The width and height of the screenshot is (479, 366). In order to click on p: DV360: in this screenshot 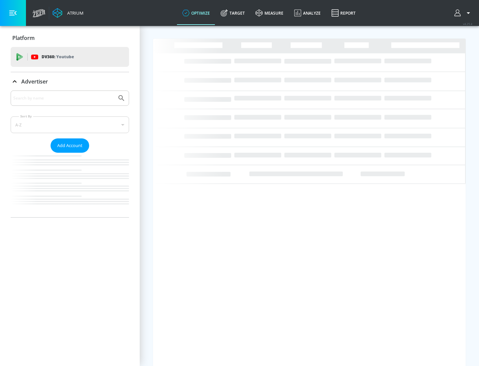, I will do `click(58, 57)`.